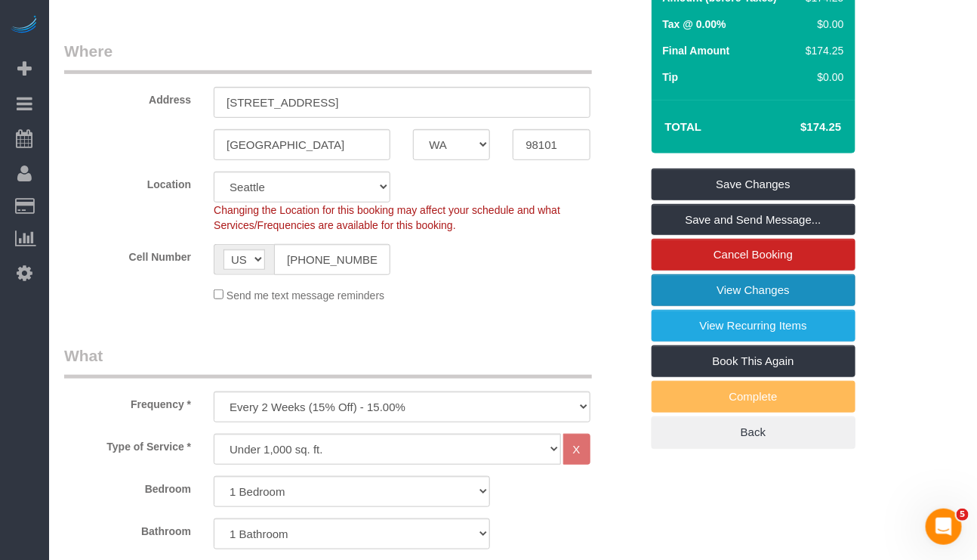 Image resolution: width=977 pixels, height=560 pixels. Describe the element at coordinates (754, 432) in the screenshot. I see `a: Back` at that location.